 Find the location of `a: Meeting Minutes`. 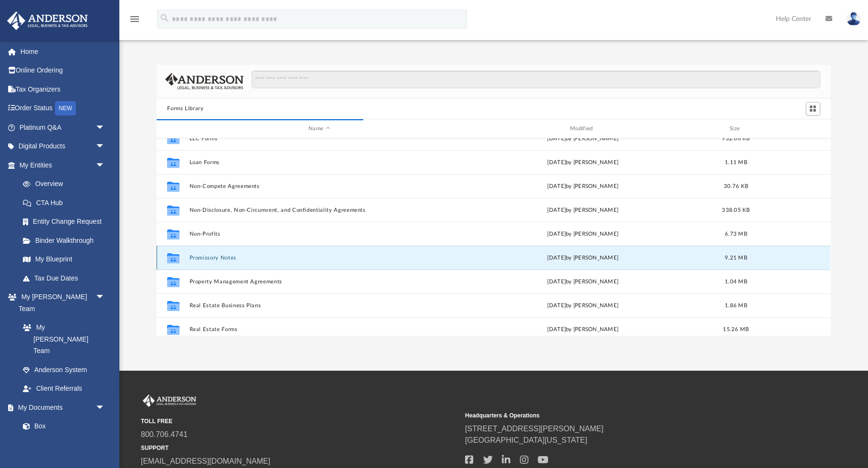

a: Meeting Minutes is located at coordinates (64, 446).